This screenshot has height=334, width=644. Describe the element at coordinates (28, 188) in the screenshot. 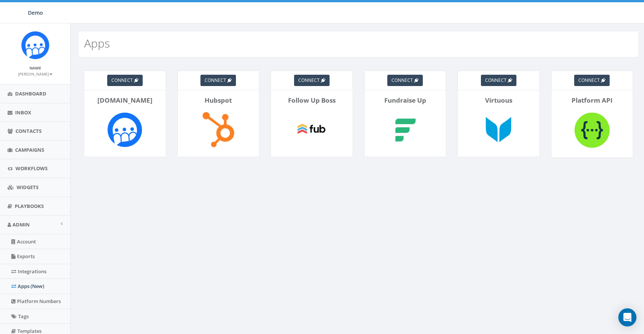

I see `span: Widgets` at that location.